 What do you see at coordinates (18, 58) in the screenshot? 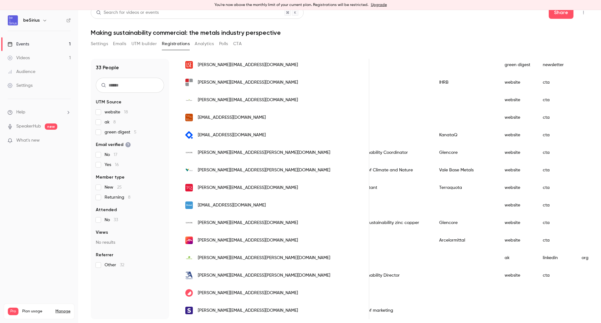
I see `div: Videos` at bounding box center [18, 58].